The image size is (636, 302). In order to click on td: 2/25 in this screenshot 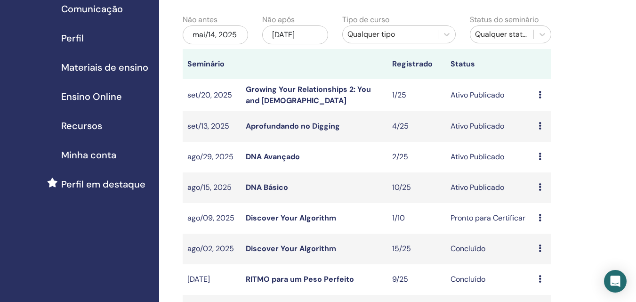, I will do `click(417, 157)`.